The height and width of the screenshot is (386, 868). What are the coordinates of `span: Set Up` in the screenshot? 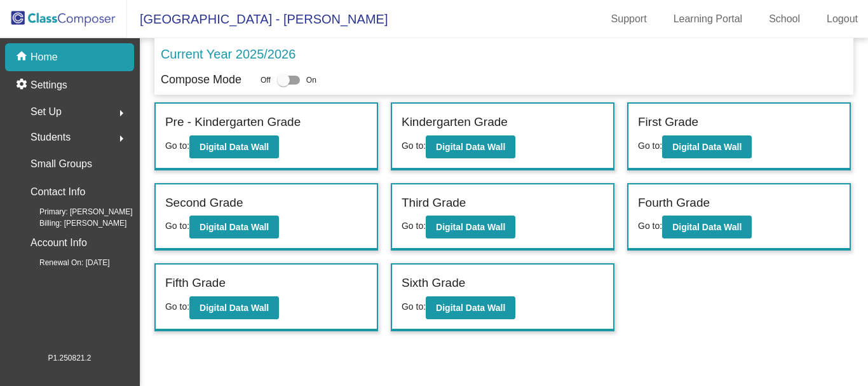 It's located at (46, 112).